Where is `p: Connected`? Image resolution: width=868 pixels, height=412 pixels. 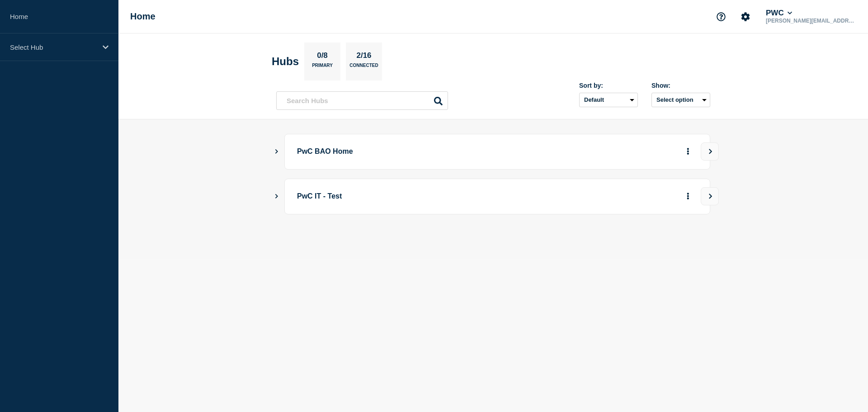
p: Connected is located at coordinates (363, 67).